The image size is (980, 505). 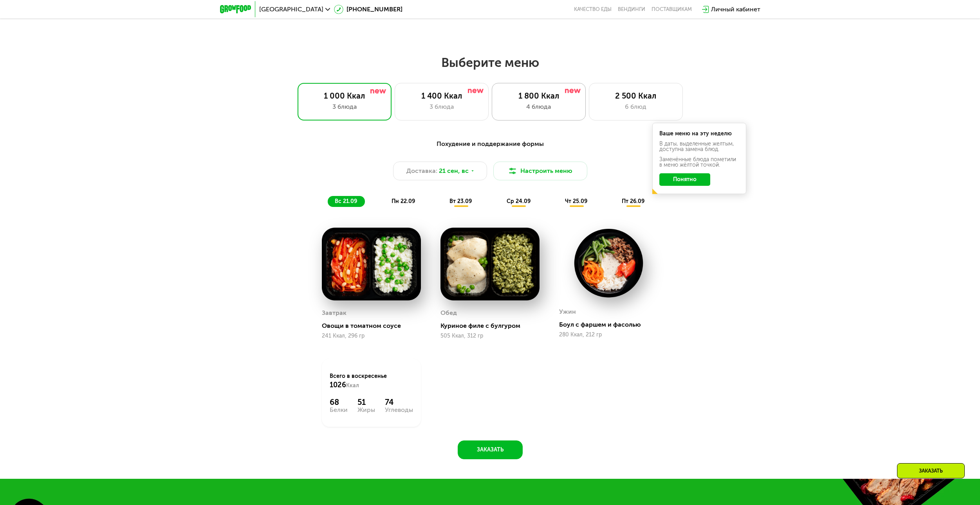 I want to click on div: Ваше меню на эту неделю, so click(x=699, y=134).